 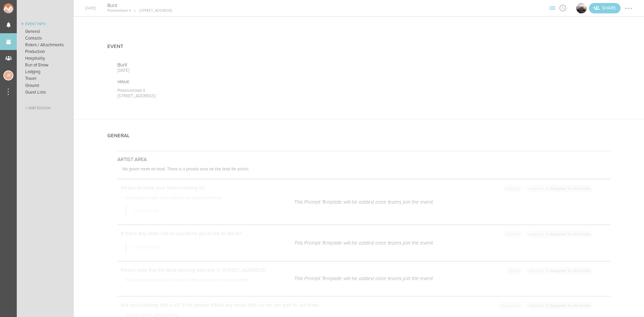 I want to click on h4: Bunt, so click(x=140, y=6).